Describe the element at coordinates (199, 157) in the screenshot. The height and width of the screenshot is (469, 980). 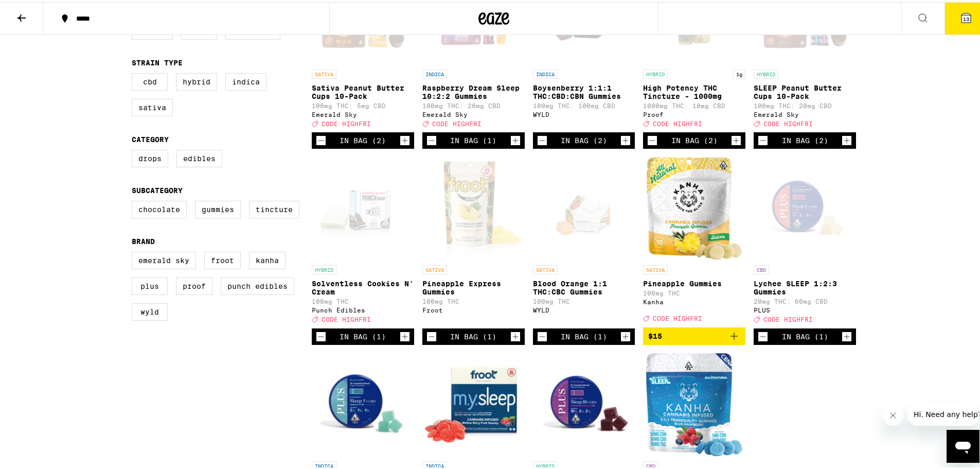
I see `label: Edibles` at that location.